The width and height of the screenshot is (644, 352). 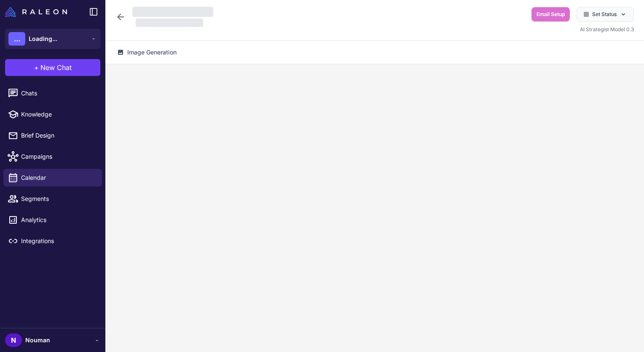 What do you see at coordinates (52, 114) in the screenshot?
I see `a: Knowledge` at bounding box center [52, 114].